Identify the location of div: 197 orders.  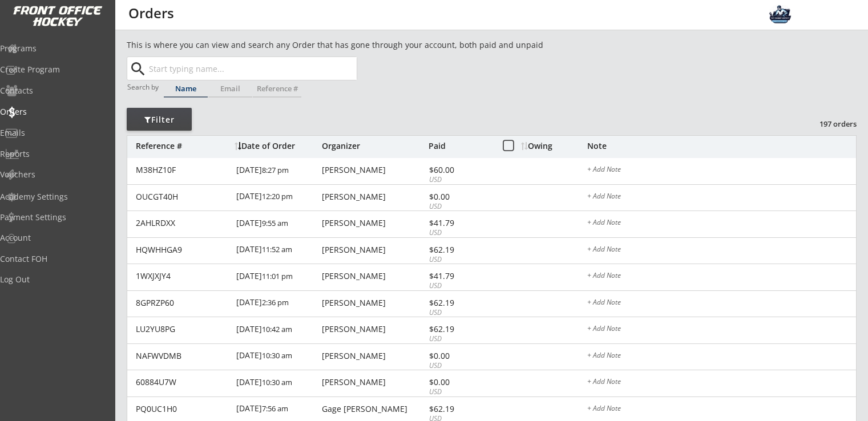
(826, 124).